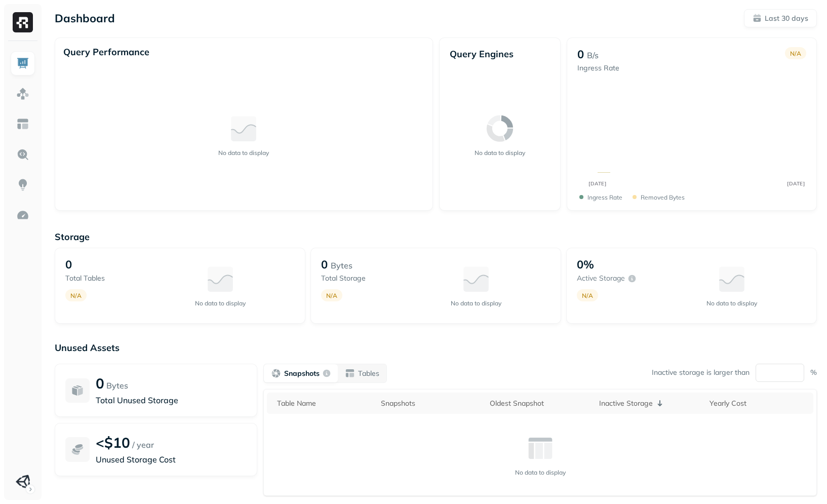 The width and height of the screenshot is (827, 504). What do you see at coordinates (592, 55) in the screenshot?
I see `p: B/s` at bounding box center [592, 55].